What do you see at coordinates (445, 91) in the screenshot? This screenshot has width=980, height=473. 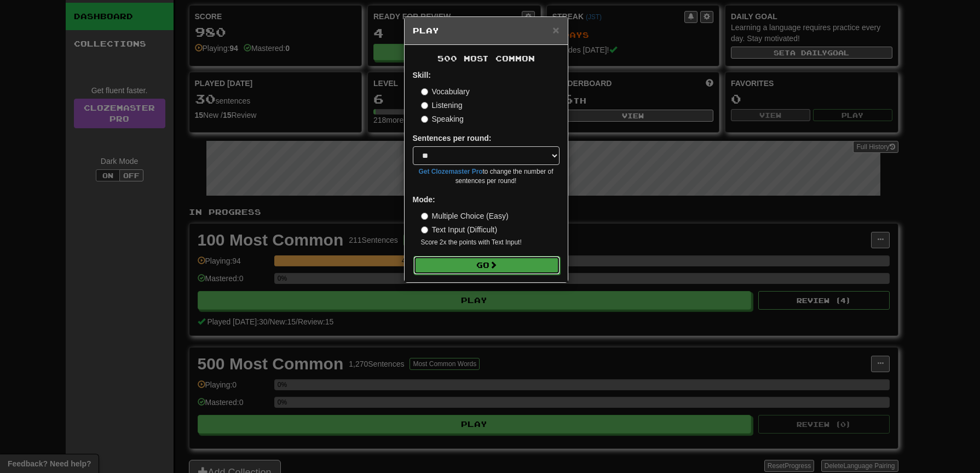 I see `label: Vocabulary` at bounding box center [445, 91].